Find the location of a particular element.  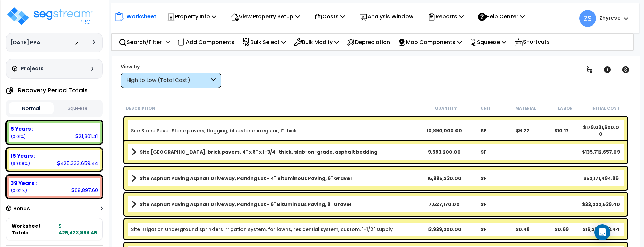

div: $135,712,657.09 is located at coordinates (601, 152).